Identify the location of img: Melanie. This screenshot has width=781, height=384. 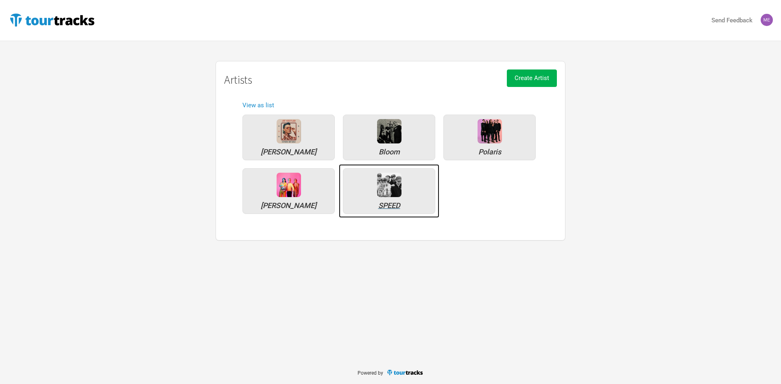
(767, 20).